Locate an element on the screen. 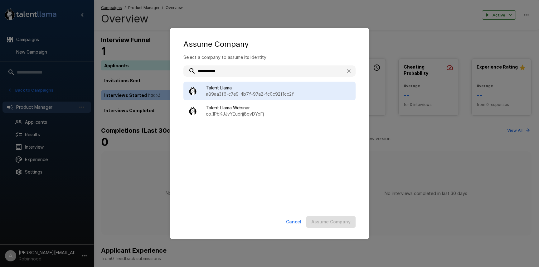 The height and width of the screenshot is (267, 539). span: Talent Llama Webinar is located at coordinates (278, 108).